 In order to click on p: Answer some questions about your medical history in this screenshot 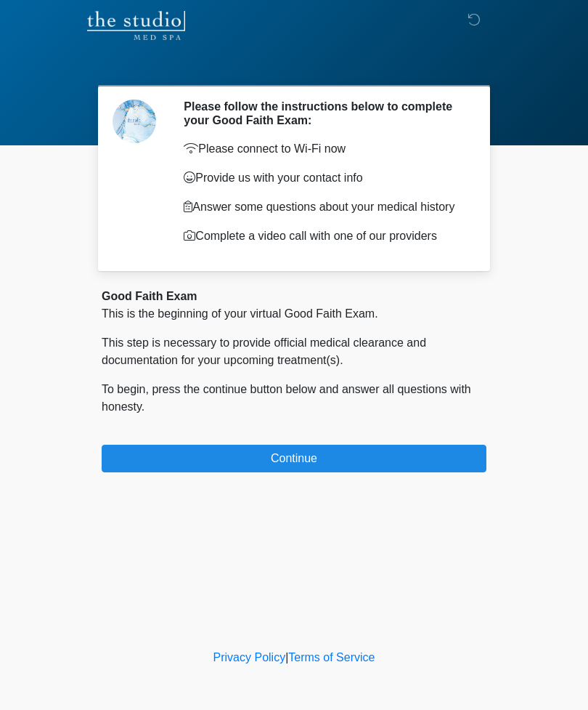, I will do `click(324, 207)`.